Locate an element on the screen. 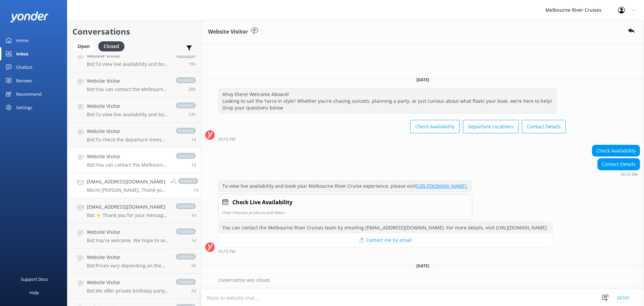 The image size is (644, 306). div: Contact Details is located at coordinates (619, 164).